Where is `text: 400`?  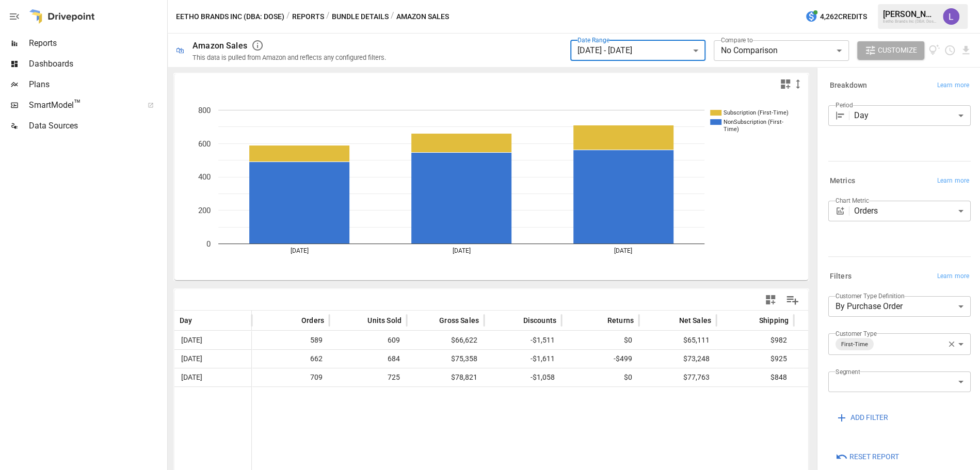
text: 400 is located at coordinates (204, 177).